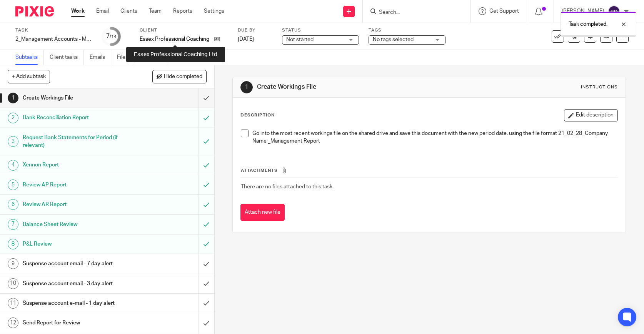  What do you see at coordinates (13, 284) in the screenshot?
I see `div: 10` at bounding box center [13, 284].